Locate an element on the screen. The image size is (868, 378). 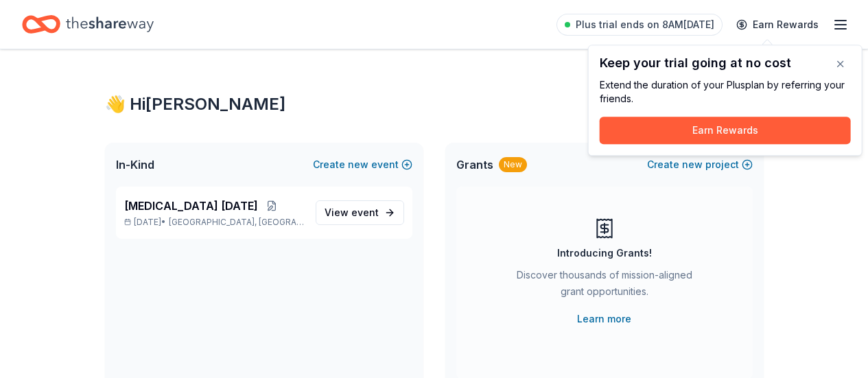
a: Home is located at coordinates (88, 24).